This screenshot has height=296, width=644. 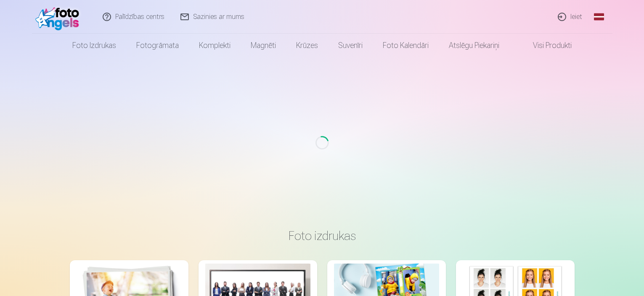 I want to click on a: Foto kalendāri, so click(x=405, y=45).